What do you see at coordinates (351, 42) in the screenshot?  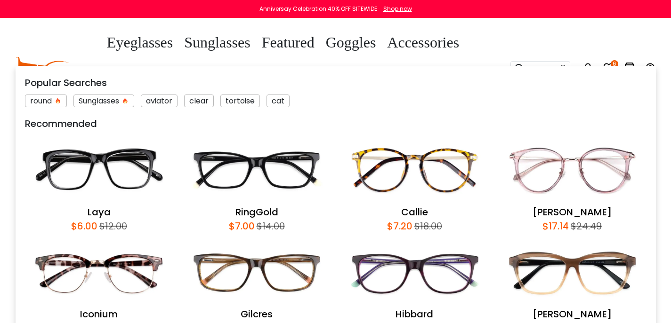 I see `span: Goggles` at bounding box center [351, 42].